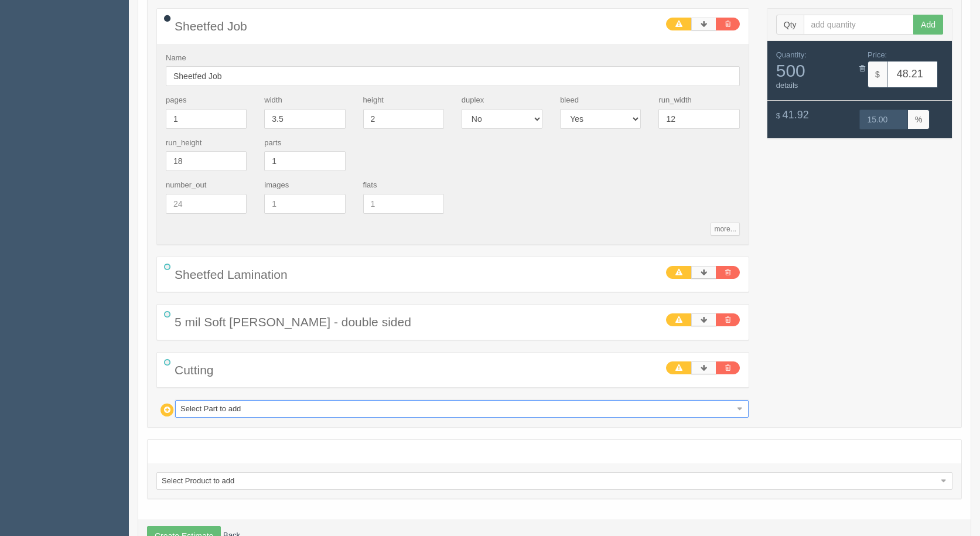 The width and height of the screenshot is (980, 536). I want to click on label: flats, so click(370, 185).